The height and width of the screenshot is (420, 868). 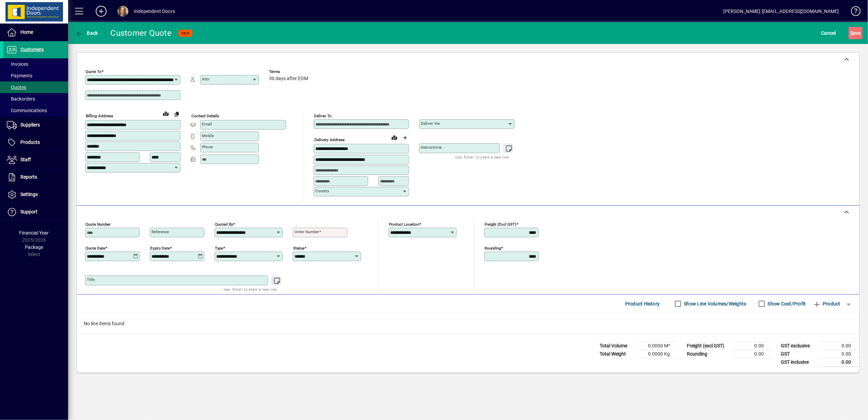 What do you see at coordinates (208, 136) in the screenshot?
I see `mat-label: Mobile` at bounding box center [208, 136].